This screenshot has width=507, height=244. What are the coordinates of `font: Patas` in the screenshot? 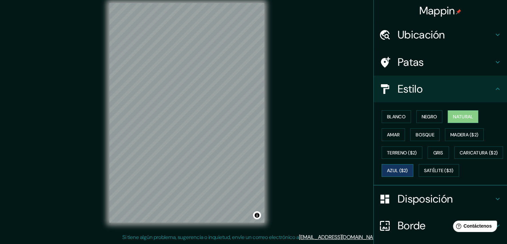 It's located at (411, 62).